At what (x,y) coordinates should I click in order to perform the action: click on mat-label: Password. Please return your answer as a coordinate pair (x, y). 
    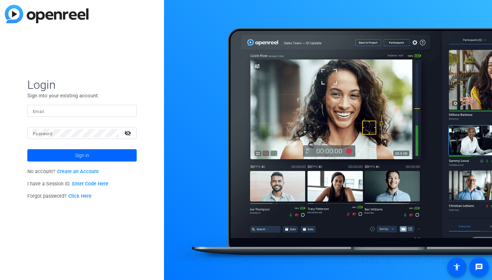
    Looking at the image, I should click on (42, 134).